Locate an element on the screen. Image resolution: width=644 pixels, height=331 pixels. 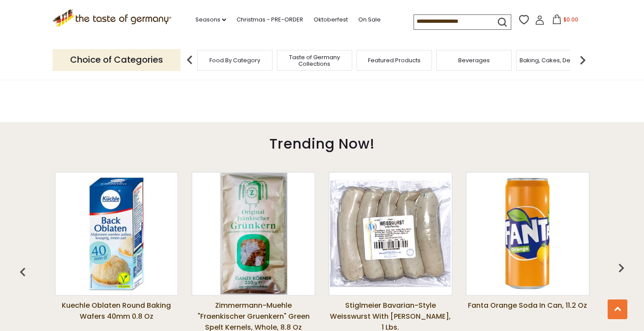
a: Food By Category is located at coordinates (235, 60).